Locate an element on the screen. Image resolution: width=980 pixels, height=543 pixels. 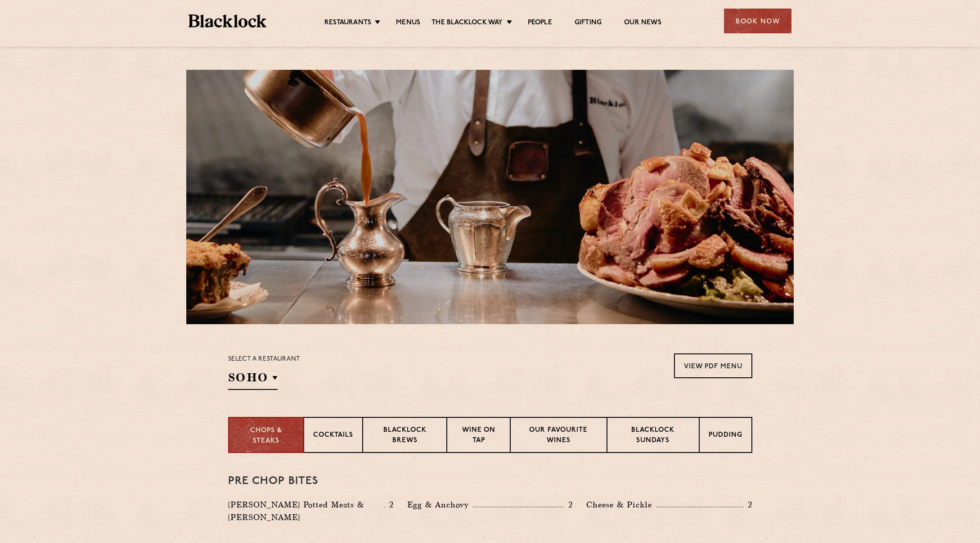
p: Cheese & Pickle is located at coordinates (622, 505).